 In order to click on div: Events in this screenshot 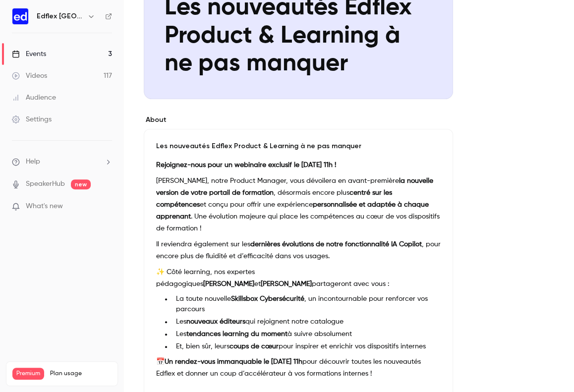, I will do `click(28, 54)`.